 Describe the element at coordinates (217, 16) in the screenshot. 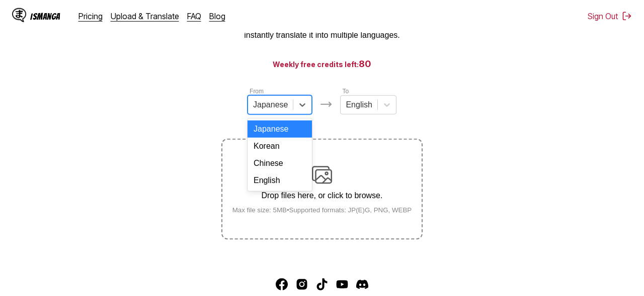

I see `a: Blog` at that location.